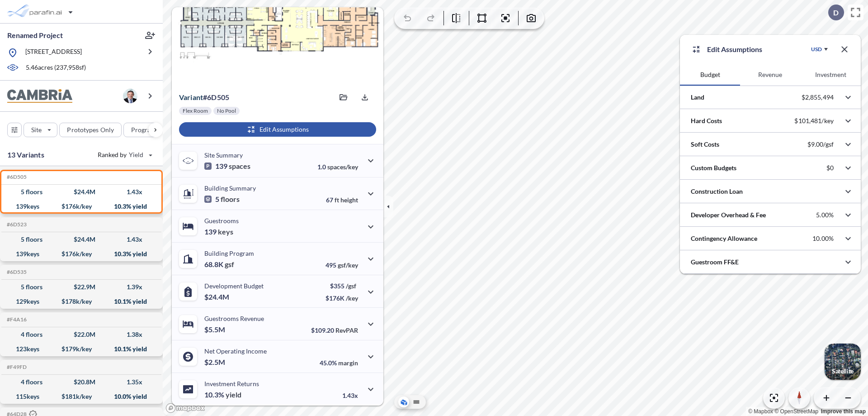 This screenshot has width=868, height=416. Describe the element at coordinates (343, 167) in the screenshot. I see `span: spaces/key` at that location.